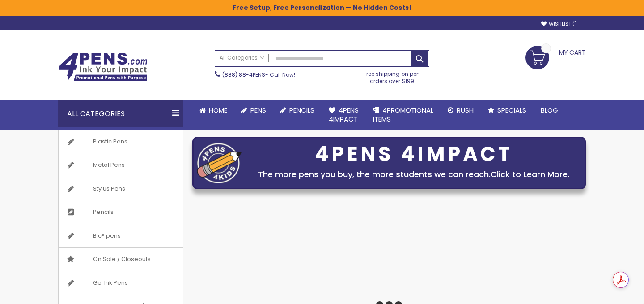 This screenshot has height=304, width=644. I want to click on span: - Call Now!, so click(258, 75).